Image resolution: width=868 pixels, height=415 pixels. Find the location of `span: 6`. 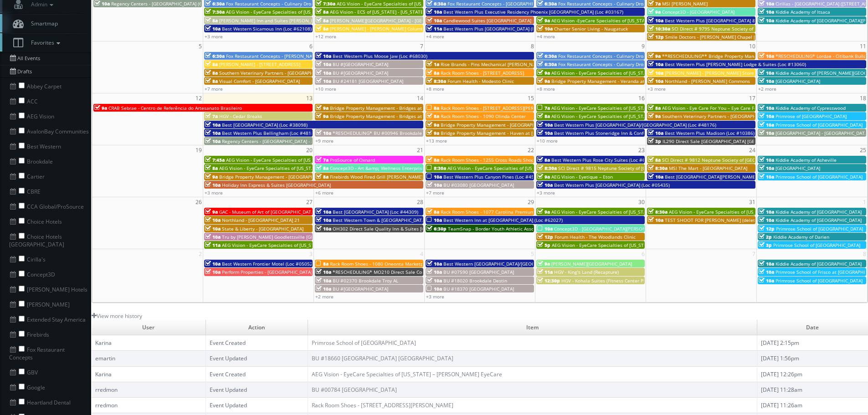

span: 6 is located at coordinates (311, 46).